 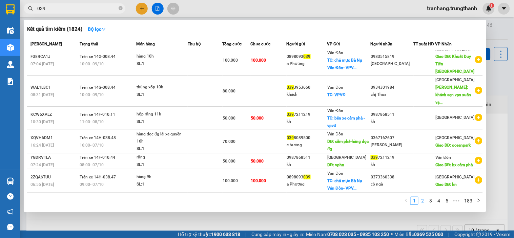 What do you see at coordinates (54, 115) in the screenshot?
I see `div: KCW6XALZ` at bounding box center [54, 115].